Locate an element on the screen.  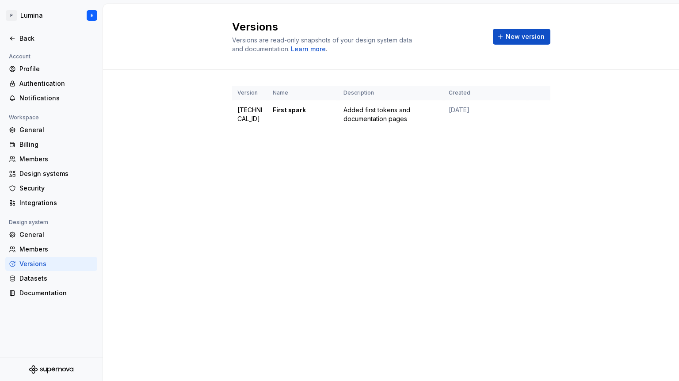
a: Notifications is located at coordinates (51, 98).